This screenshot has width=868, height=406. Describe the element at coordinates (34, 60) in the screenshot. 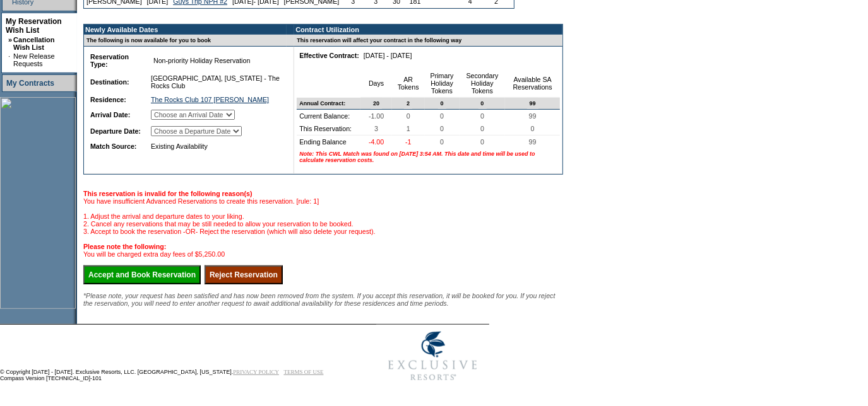

I see `a: New Release Requests` at that location.